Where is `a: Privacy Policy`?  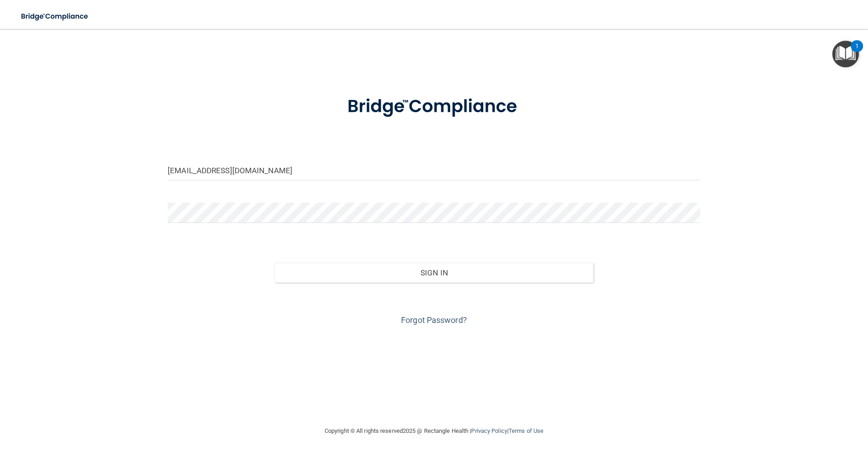 a: Privacy Policy is located at coordinates (489, 430).